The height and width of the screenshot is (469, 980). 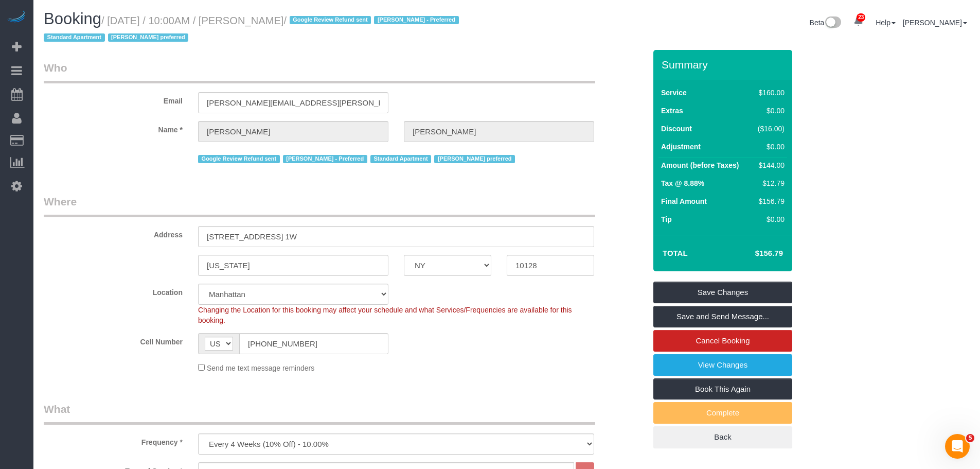 What do you see at coordinates (320, 205) in the screenshot?
I see `legend: Where` at bounding box center [320, 205].